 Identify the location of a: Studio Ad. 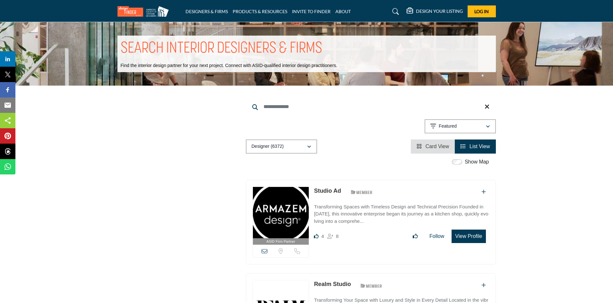
(327, 191).